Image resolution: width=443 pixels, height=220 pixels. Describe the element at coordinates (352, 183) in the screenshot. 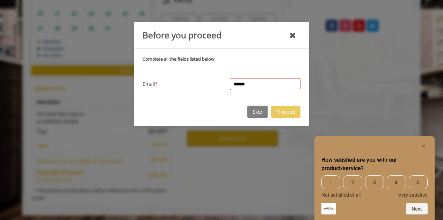

I see `span: 2` at that location.